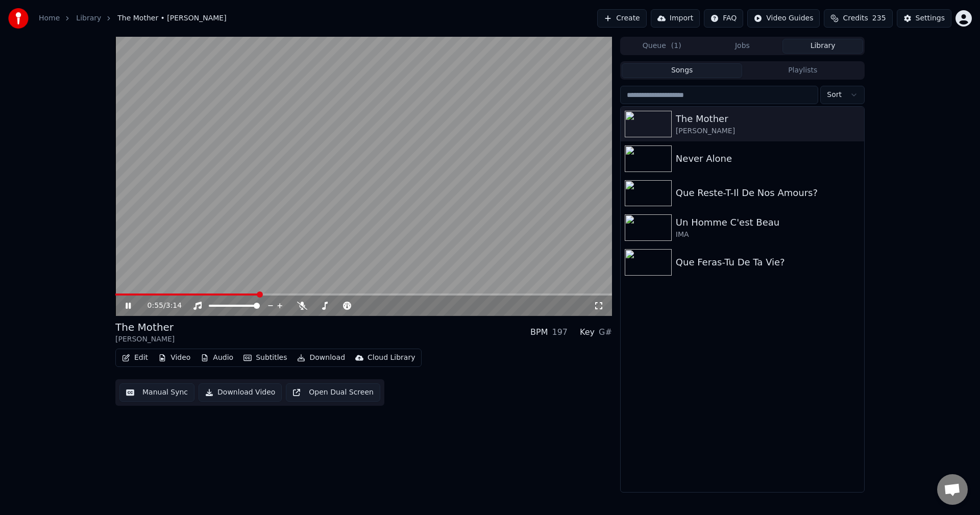 Image resolution: width=980 pixels, height=515 pixels. Describe the element at coordinates (767, 263) in the screenshot. I see `div: Que Feras-Tu De Ta Vie?` at that location.